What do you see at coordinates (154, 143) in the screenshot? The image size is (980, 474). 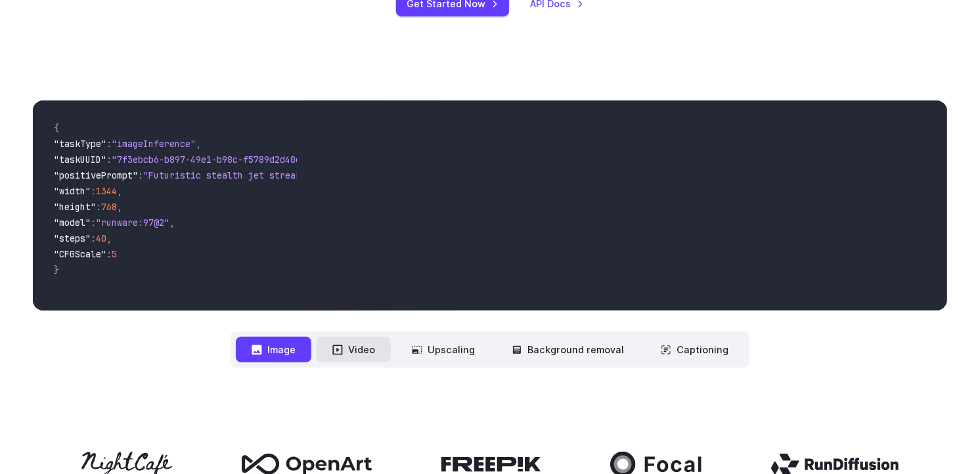 I see `span: "imageInference"` at bounding box center [154, 143].